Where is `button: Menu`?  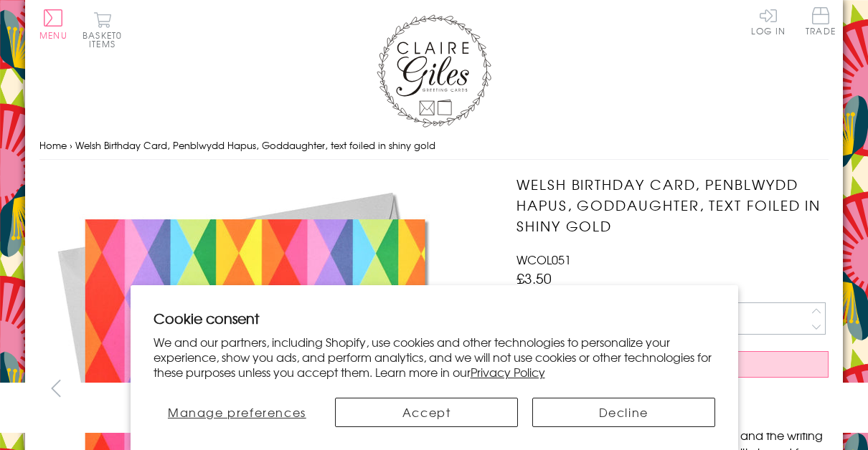 button: Menu is located at coordinates (53, 25).